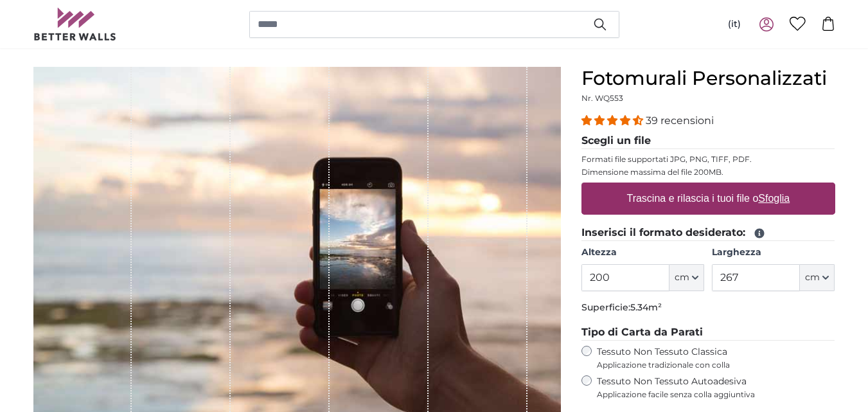  I want to click on label: Altezza, so click(642, 253).